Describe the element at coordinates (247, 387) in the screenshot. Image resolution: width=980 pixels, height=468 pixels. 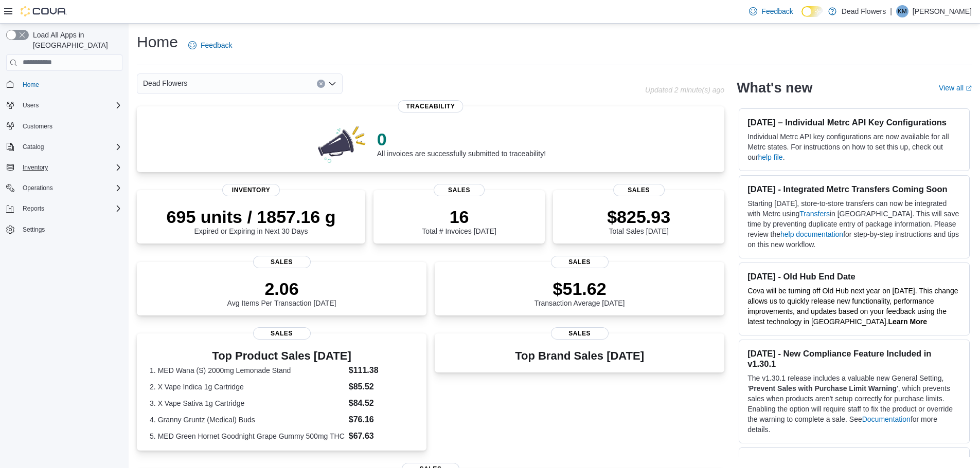
I see `dt: 2. X Vape Indica 1g Cartridge` at that location.